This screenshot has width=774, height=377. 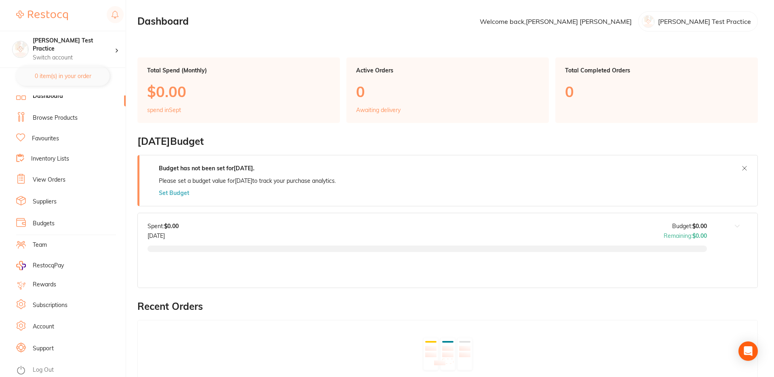 What do you see at coordinates (42, 15) in the screenshot?
I see `a: Restocq Logo` at bounding box center [42, 15].